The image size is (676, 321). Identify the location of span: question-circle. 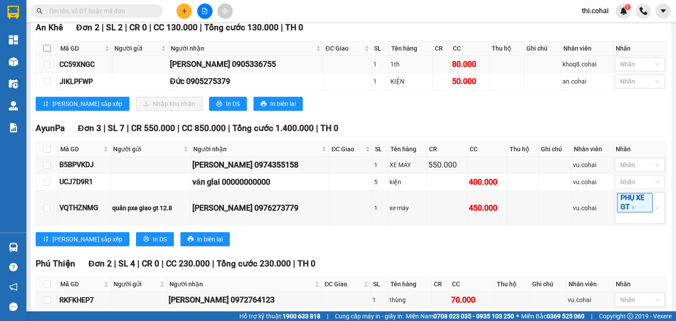
(13, 267).